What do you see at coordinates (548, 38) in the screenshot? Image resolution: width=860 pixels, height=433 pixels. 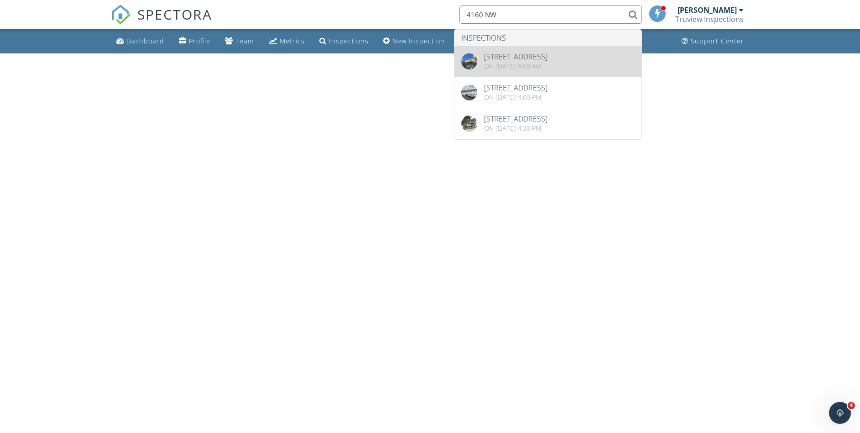 I see `li: Inspections` at bounding box center [548, 38].